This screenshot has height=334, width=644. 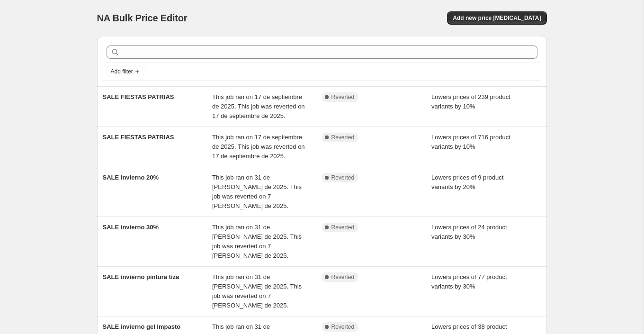 What do you see at coordinates (122, 71) in the screenshot?
I see `span: Add filter` at bounding box center [122, 71].